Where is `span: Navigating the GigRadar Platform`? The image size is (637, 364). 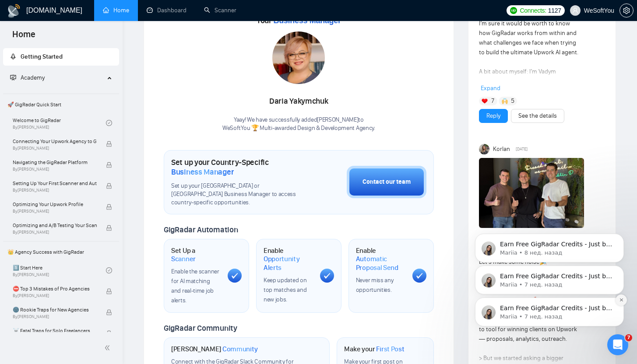
span: Navigating the GigRadar Platform is located at coordinates (55, 163).